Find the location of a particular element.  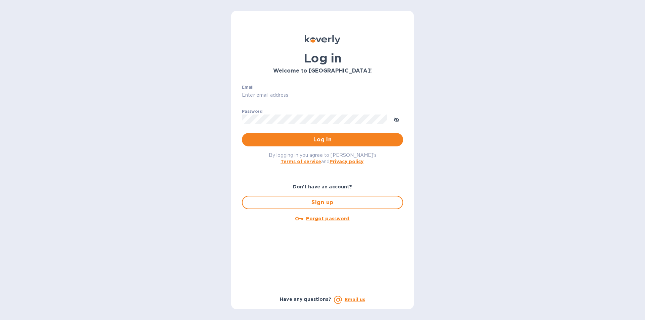

u: Forgot password is located at coordinates (327, 219).